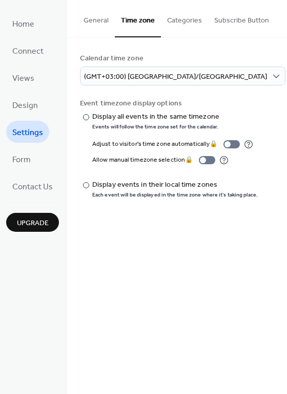 The height and width of the screenshot is (394, 287). What do you see at coordinates (28, 50) in the screenshot?
I see `a: Connect` at bounding box center [28, 50].